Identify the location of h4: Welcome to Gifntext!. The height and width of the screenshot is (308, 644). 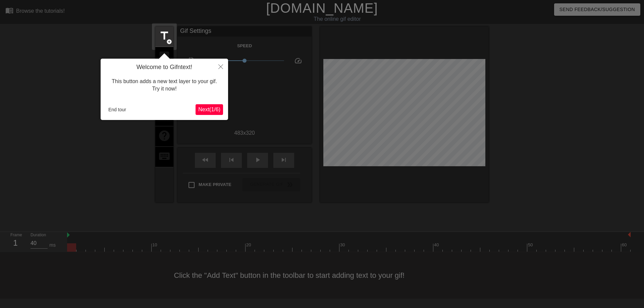
(164, 67).